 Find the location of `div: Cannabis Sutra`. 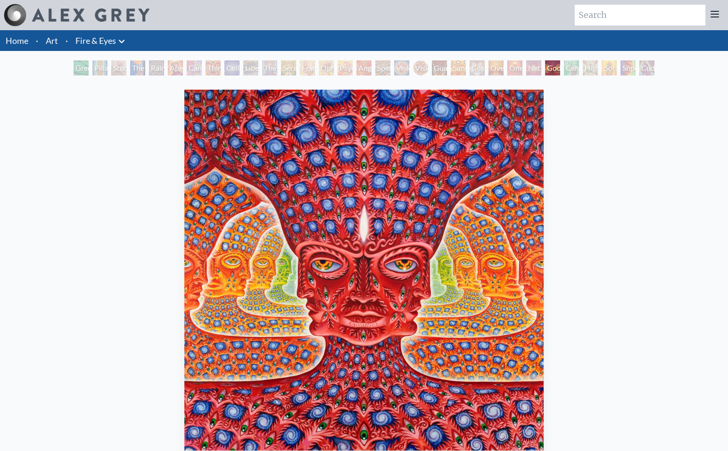

div: Cannabis Sutra is located at coordinates (194, 68).